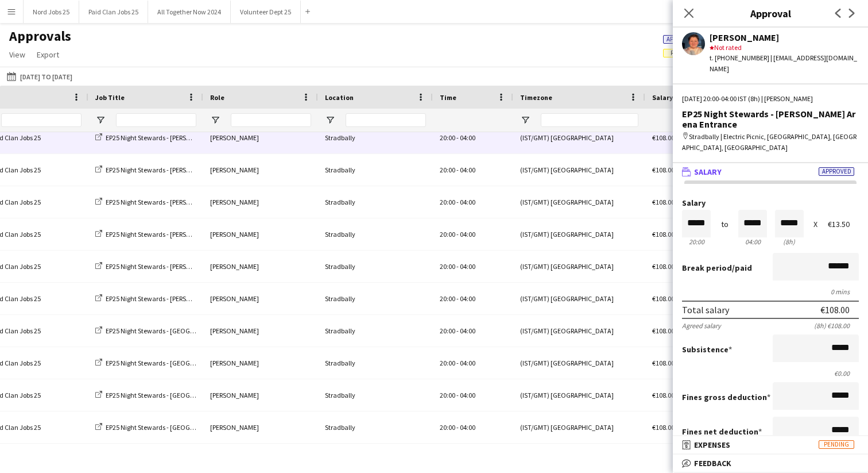 The image size is (868, 473). Describe the element at coordinates (42, 120) in the screenshot. I see `input: Board Filter Input` at that location.